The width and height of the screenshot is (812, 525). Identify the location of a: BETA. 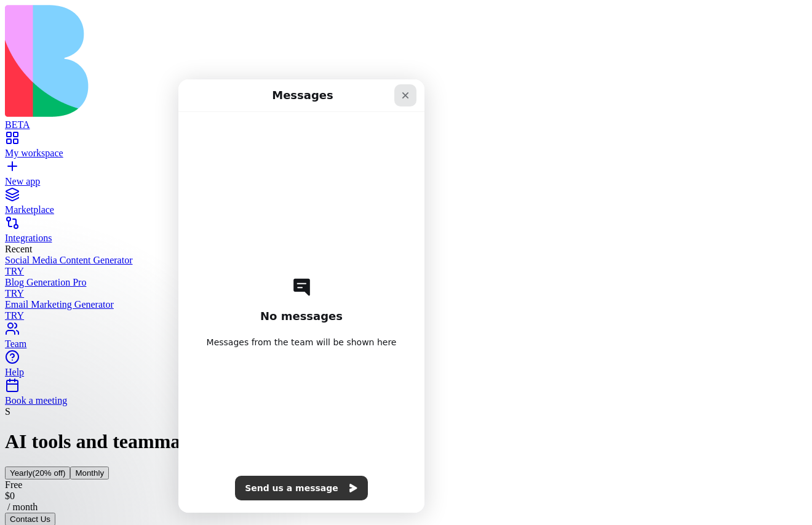
(406, 119).